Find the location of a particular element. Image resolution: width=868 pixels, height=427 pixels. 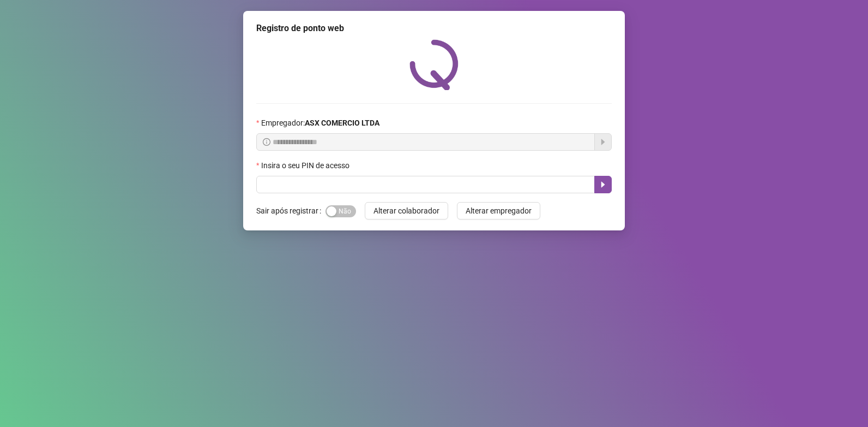

span: Alterar empregador is located at coordinates (498, 211).